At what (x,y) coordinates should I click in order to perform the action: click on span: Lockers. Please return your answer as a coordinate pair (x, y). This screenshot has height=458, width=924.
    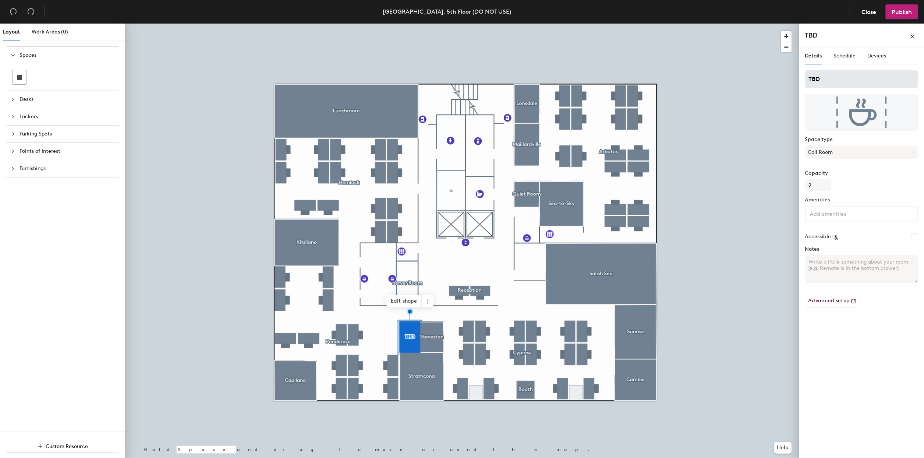
    Looking at the image, I should click on (67, 117).